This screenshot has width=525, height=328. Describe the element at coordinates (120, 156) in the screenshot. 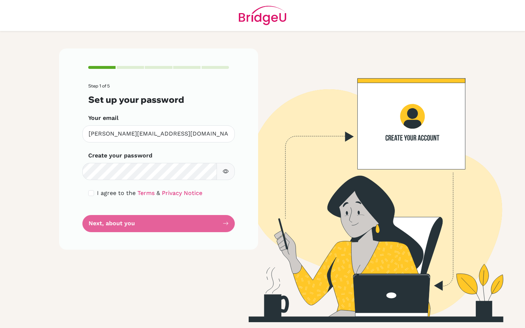

I see `label: Create your password` at that location.